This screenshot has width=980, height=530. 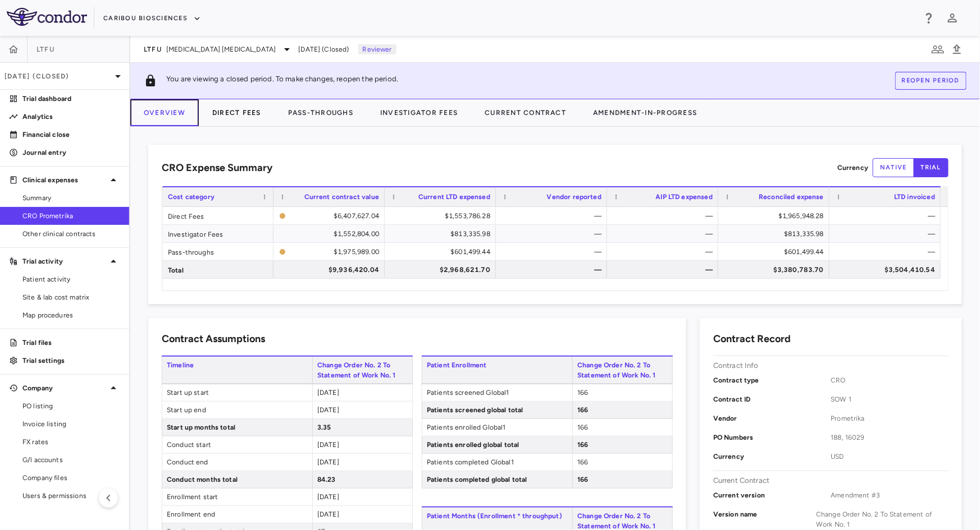 I want to click on button: trial, so click(x=931, y=168).